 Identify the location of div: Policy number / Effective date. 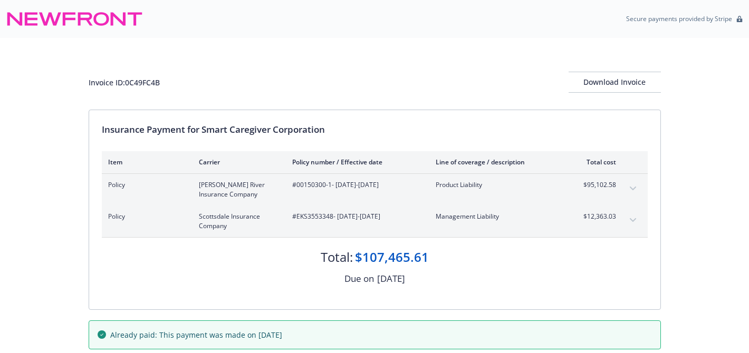
(355, 162).